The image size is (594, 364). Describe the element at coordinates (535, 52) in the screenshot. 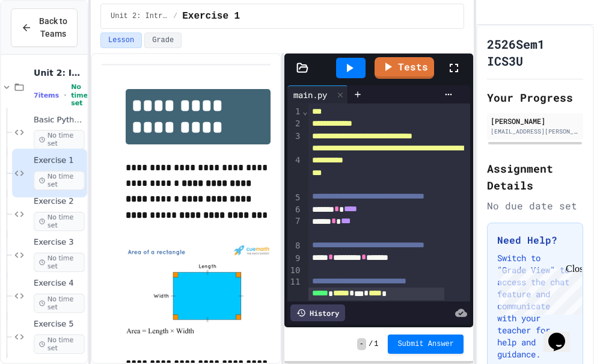

I see `h1: 2526Sem1 ICS3U` at that location.